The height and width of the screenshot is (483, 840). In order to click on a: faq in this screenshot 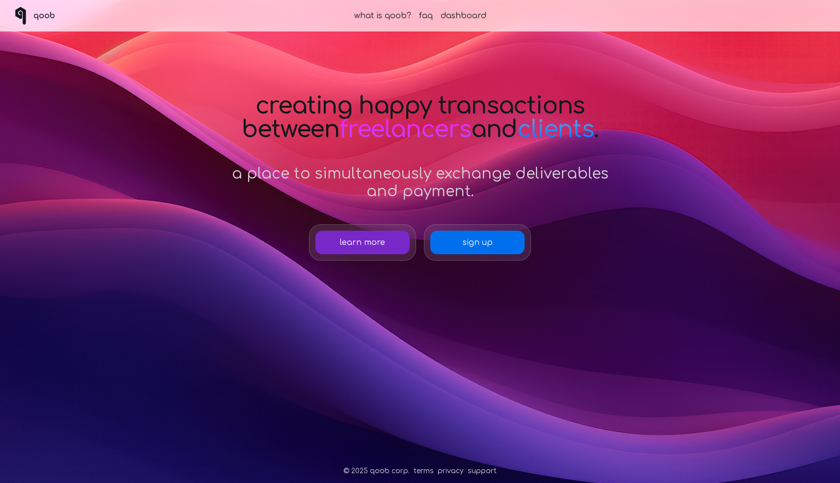, I will do `click(426, 16)`.